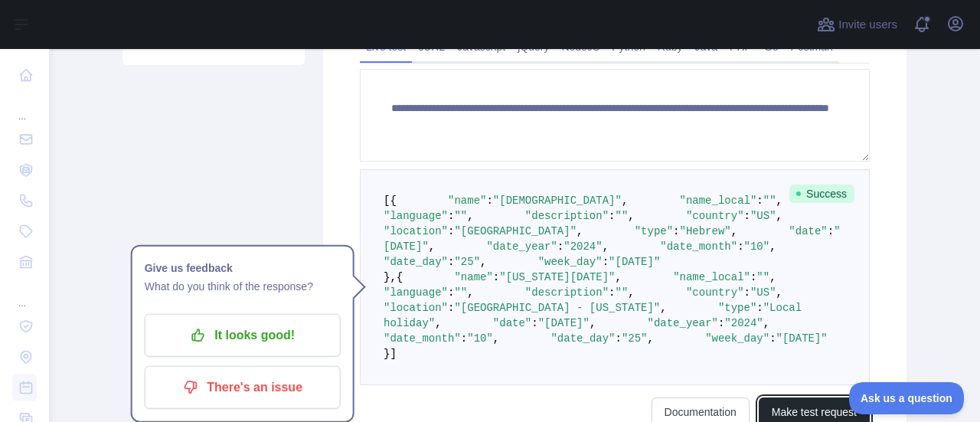 The height and width of the screenshot is (422, 980). Describe the element at coordinates (242, 335) in the screenshot. I see `button: It looks good!` at that location.